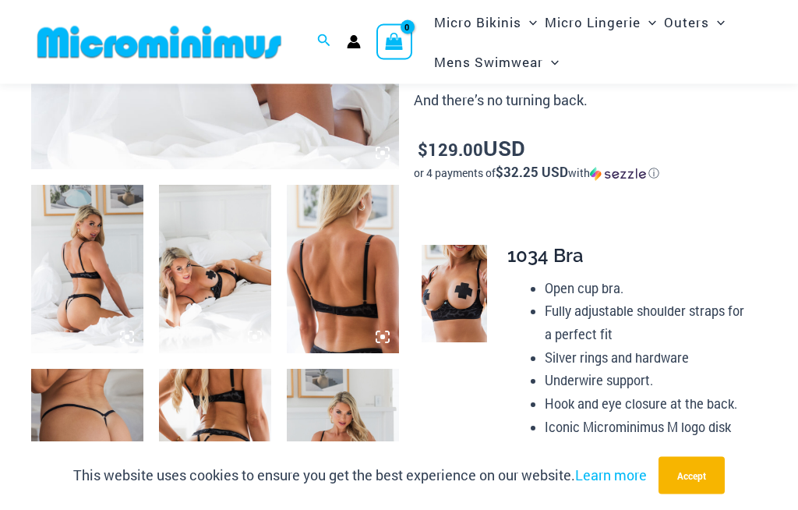 The height and width of the screenshot is (510, 798). Describe the element at coordinates (649, 323) in the screenshot. I see `li: Fully adjustable shoulder straps for a perfect fit` at that location.